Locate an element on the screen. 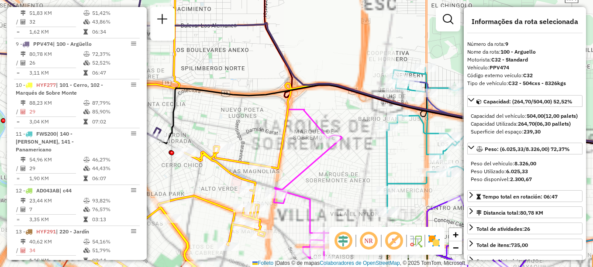 This screenshot has width=593, height=267. div: Peso disponível: is located at coordinates (525, 180).